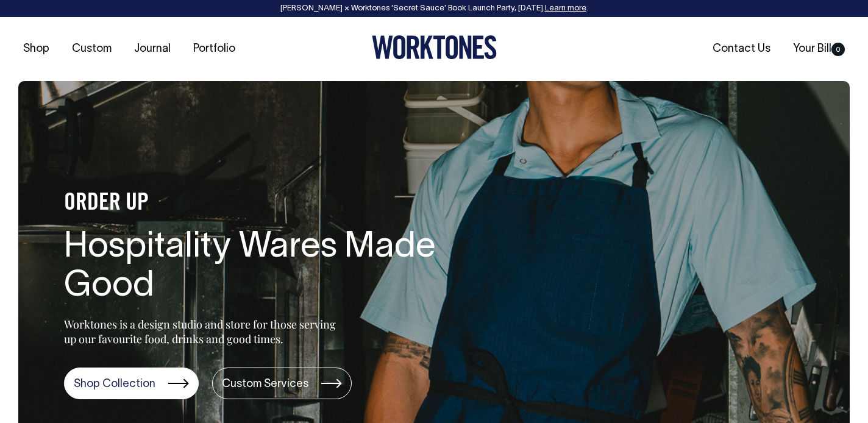 The height and width of the screenshot is (423, 868). Describe the element at coordinates (152, 49) in the screenshot. I see `a: Journal` at that location.